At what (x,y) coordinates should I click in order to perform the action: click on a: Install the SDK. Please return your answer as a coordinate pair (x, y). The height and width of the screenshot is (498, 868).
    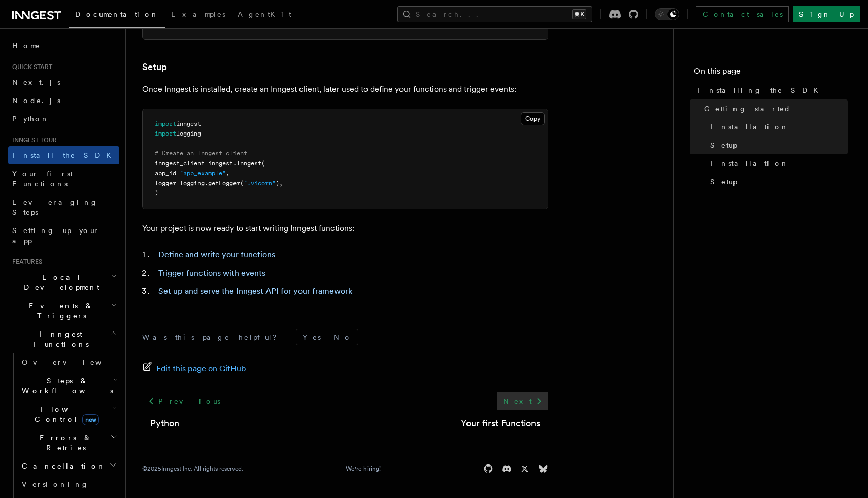
    Looking at the image, I should click on (63, 156).